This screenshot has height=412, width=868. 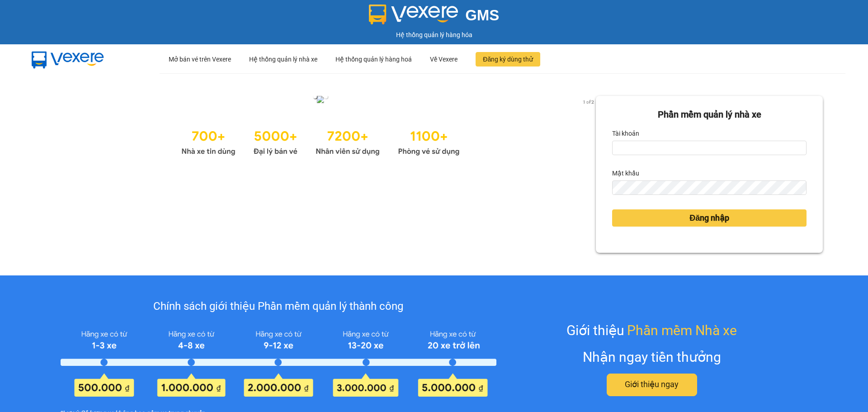 What do you see at coordinates (51, 101) in the screenshot?
I see `button: previous slide / item` at bounding box center [51, 101].